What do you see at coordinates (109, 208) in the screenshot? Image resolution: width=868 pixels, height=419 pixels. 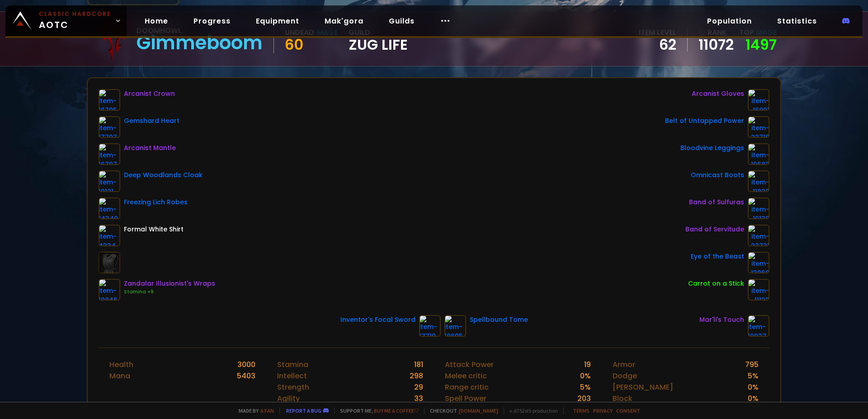 I see `img: item-14340` at bounding box center [109, 208].